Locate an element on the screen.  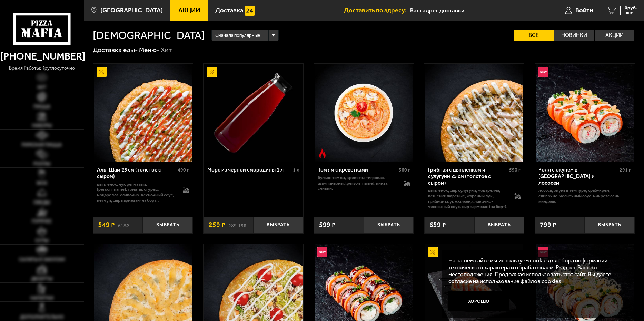
span: 599 ₽ is located at coordinates (327, 225).